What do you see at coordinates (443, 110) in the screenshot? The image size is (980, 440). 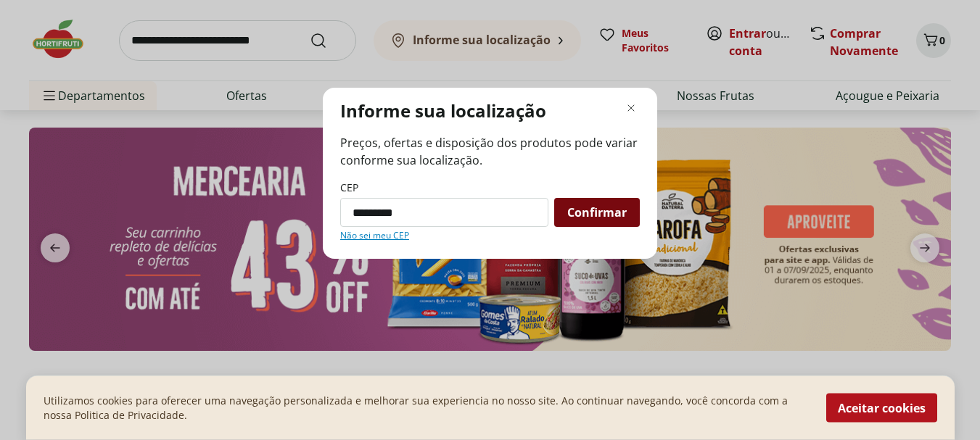 I see `p: Informe sua localização` at bounding box center [443, 110].